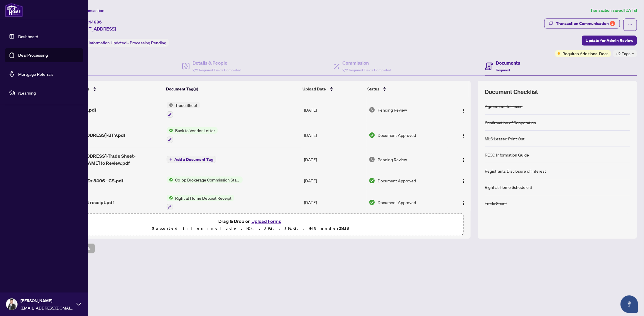 This screenshot has width=644, height=316. I want to click on span: Status, so click(373, 89).